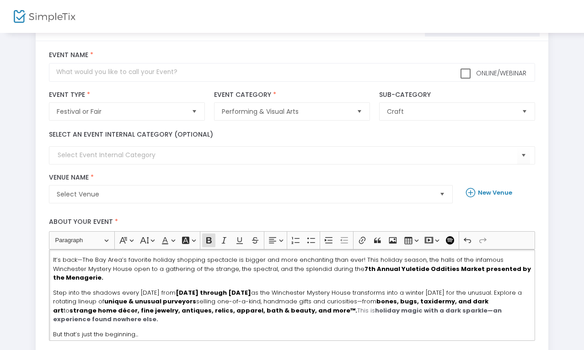 The width and height of the screenshot is (584, 350). What do you see at coordinates (277, 315) in the screenshot?
I see `strong: holiday magic with a dark sparkle—an experience found nowhere else.` at bounding box center [277, 315].